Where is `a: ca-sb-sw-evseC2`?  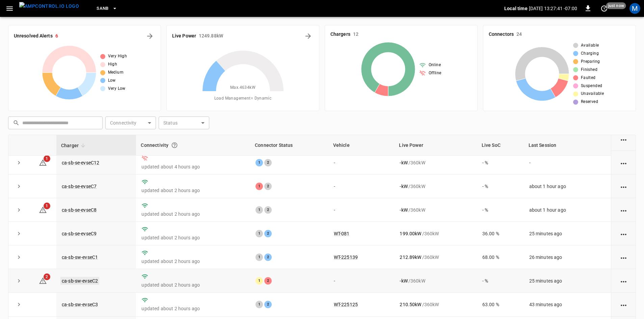 a: ca-sb-sw-evseC2 is located at coordinates (79, 281).